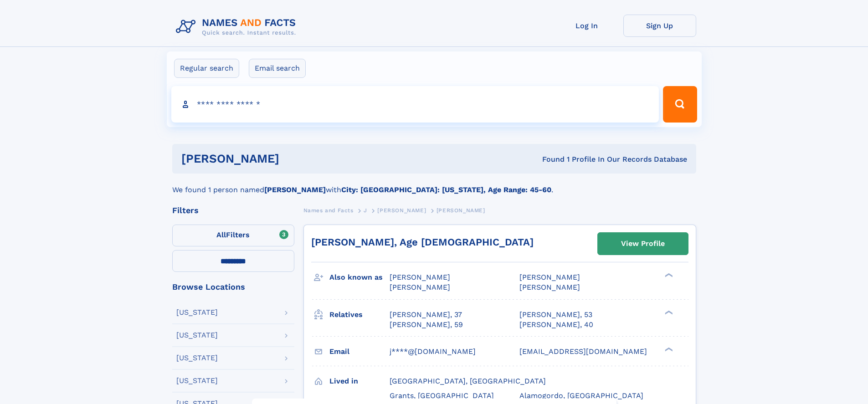 The height and width of the screenshot is (404, 868). What do you see at coordinates (233, 235) in the screenshot?
I see `label: Filters` at bounding box center [233, 235].